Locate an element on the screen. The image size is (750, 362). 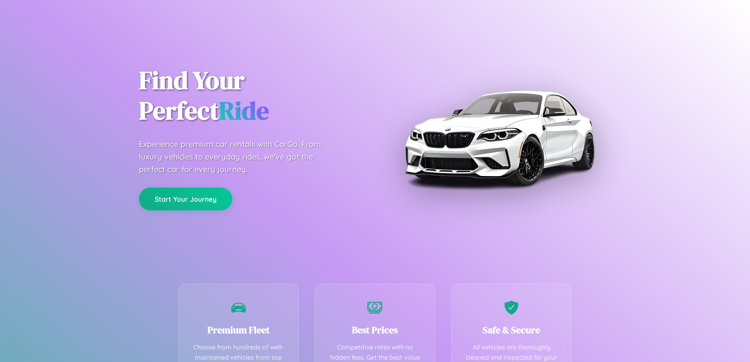
h3: Safe & Secure is located at coordinates (512, 330).